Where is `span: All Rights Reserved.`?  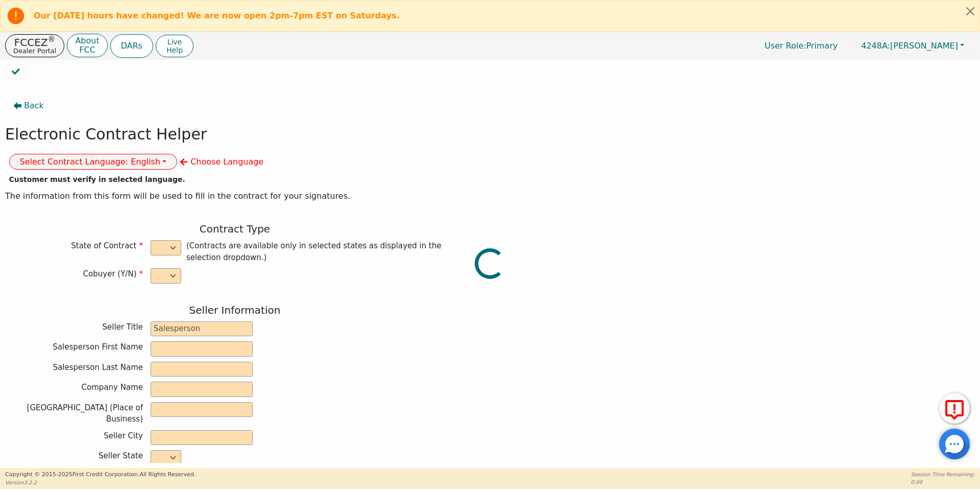
span: All Rights Reserved. is located at coordinates (168, 474).